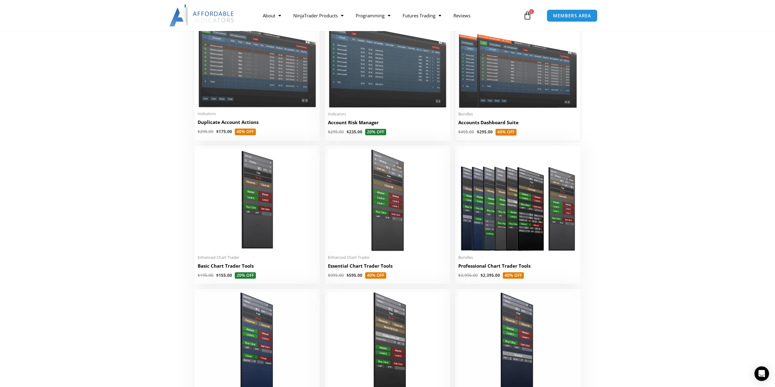 Image resolution: width=775 pixels, height=387 pixels. What do you see at coordinates (572, 16) in the screenshot?
I see `span: MEMBERS AREA` at bounding box center [572, 16].